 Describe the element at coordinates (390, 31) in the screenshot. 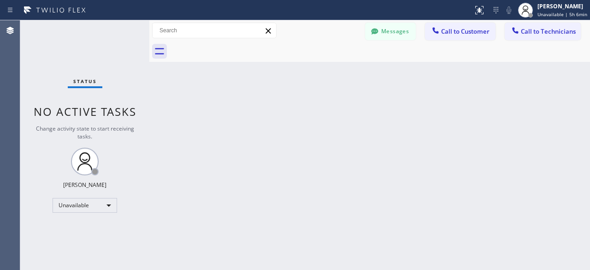

I see `button: Messages` at that location.